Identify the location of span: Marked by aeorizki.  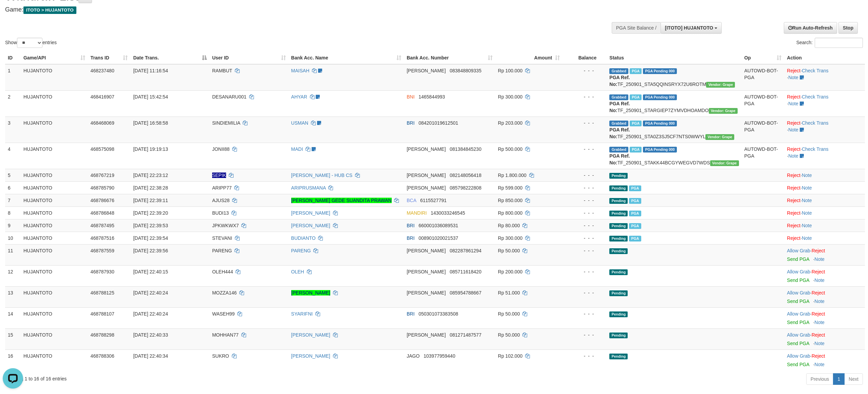
(635, 97).